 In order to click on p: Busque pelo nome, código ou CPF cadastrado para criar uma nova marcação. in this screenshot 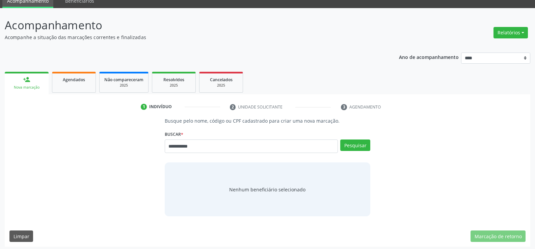, I will do `click(267, 121)`.